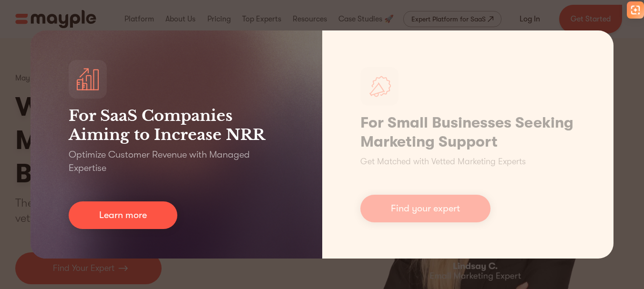 The width and height of the screenshot is (644, 289). What do you see at coordinates (123, 215) in the screenshot?
I see `a: Learn more` at bounding box center [123, 215].